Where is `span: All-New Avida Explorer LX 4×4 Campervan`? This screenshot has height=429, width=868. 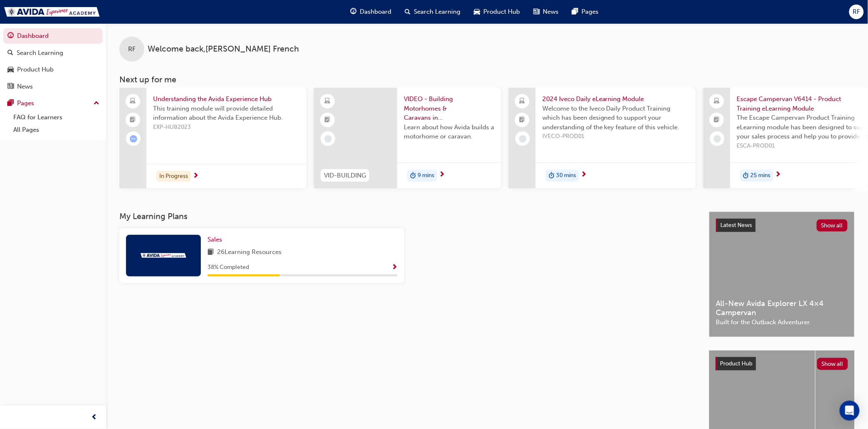
span: All-New Avida Explorer LX 4×4 Campervan is located at coordinates (782, 308).